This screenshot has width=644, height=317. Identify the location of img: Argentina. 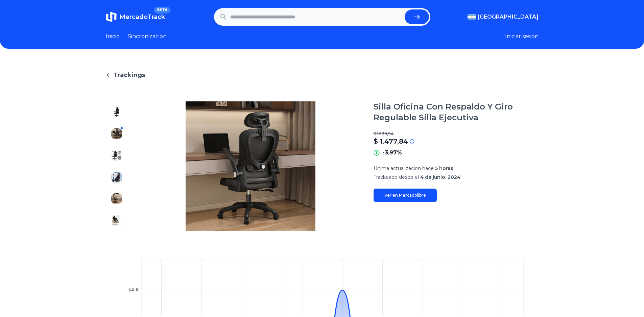
(472, 17).